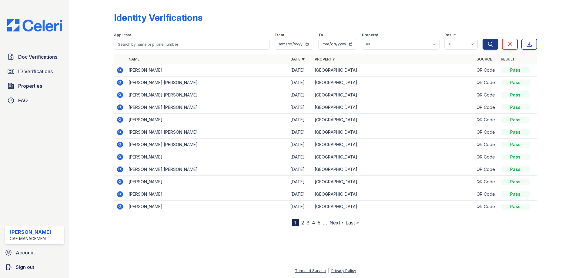 This screenshot has height=278, width=582. I want to click on div: Identity Verifications, so click(158, 18).